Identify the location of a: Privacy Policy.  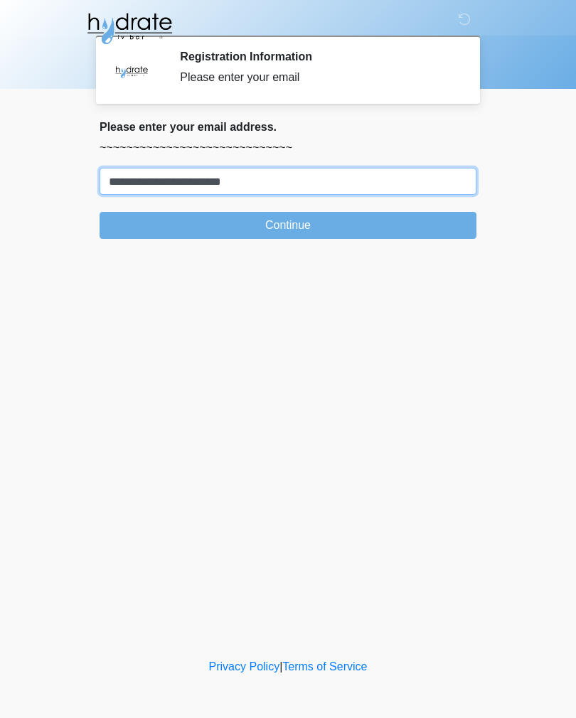
(245, 666).